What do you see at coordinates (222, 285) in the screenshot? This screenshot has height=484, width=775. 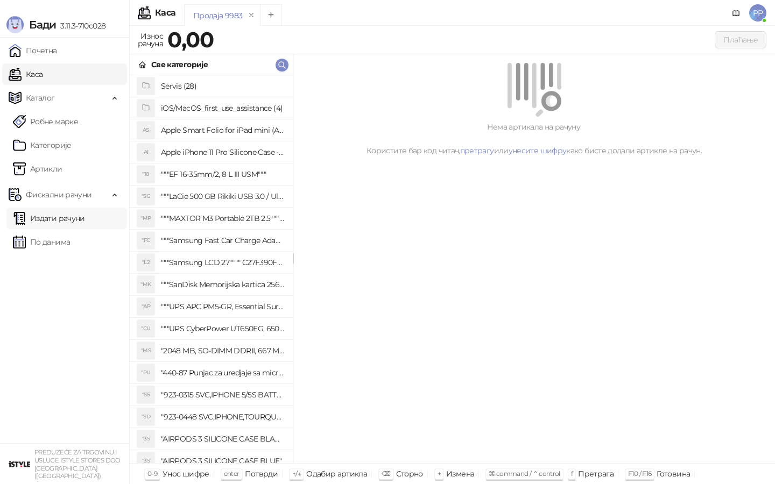 I see `h4: """SanDisk Memorijska kartica 256GB microSDXC sa SD adapterom SDSQXA1-256G-GN6MA - Extreme PLUS, ...` at bounding box center [222, 285].